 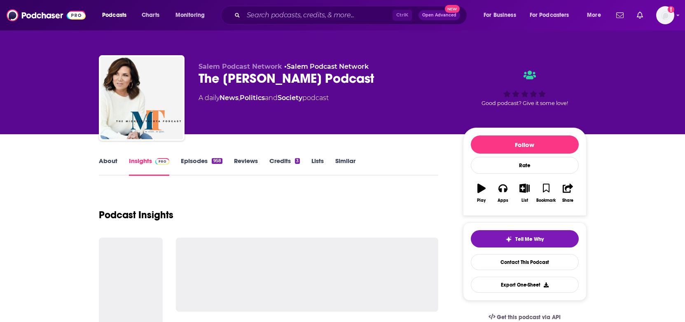 I want to click on button: Bookmark, so click(x=547, y=193).